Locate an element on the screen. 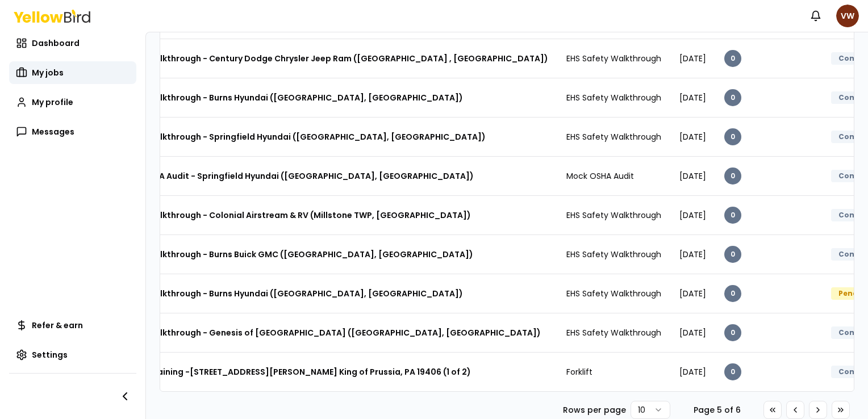 The height and width of the screenshot is (419, 868). div: Page 5 of 6 is located at coordinates (717, 409).